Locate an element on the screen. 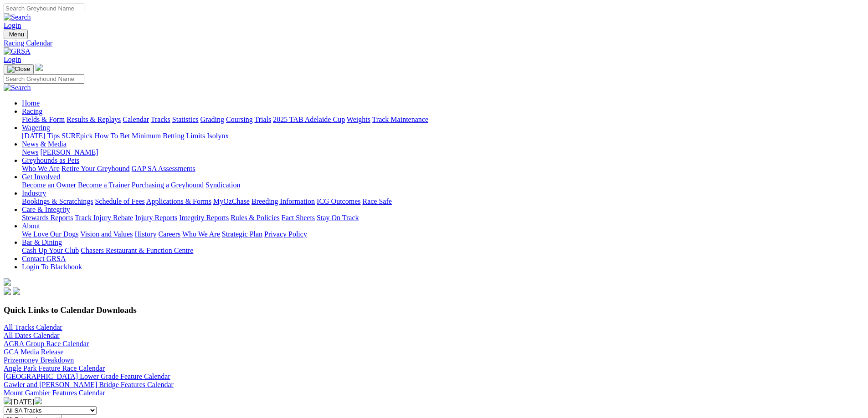  a: We Love Our Dogs is located at coordinates (50, 234).